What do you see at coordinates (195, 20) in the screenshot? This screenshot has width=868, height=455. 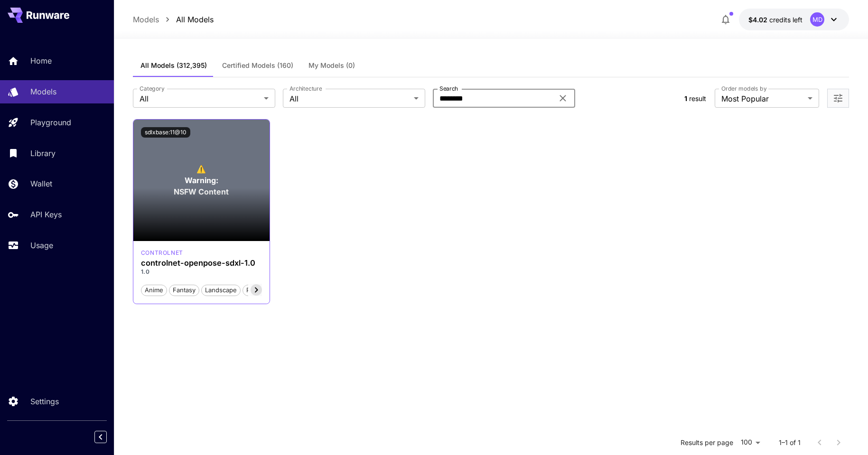 I see `p: All Models` at bounding box center [195, 20].